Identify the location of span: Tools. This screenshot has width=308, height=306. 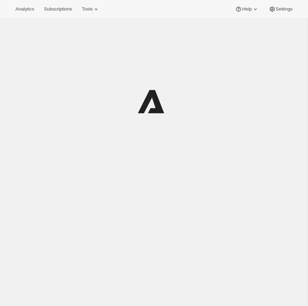
(87, 9).